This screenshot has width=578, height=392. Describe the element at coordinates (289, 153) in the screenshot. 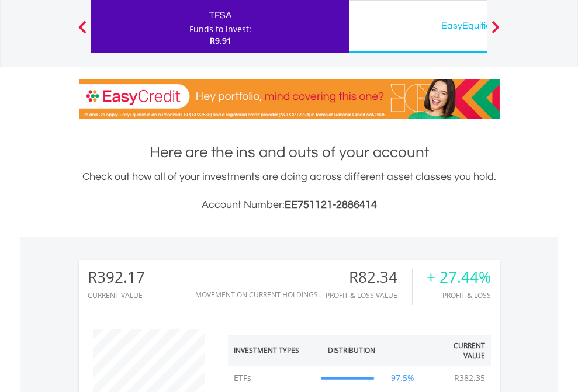

I see `h1: Here are the ins and outs of your account` at that location.